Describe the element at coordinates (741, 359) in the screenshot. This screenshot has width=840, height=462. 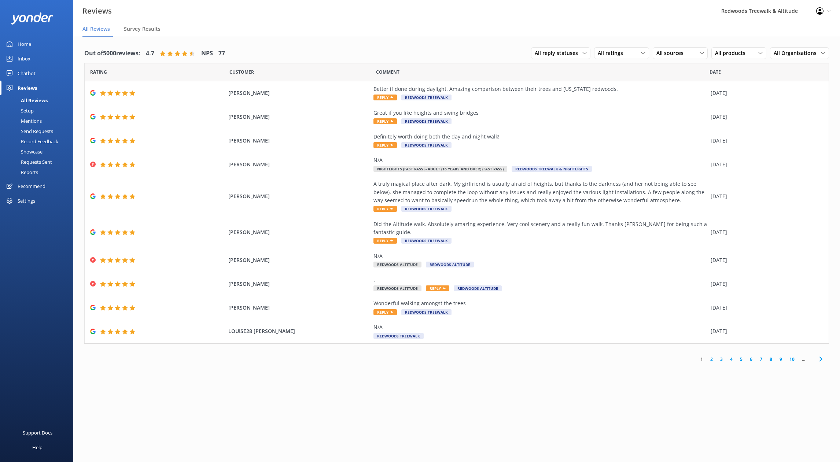
I see `a: 5` at that location.